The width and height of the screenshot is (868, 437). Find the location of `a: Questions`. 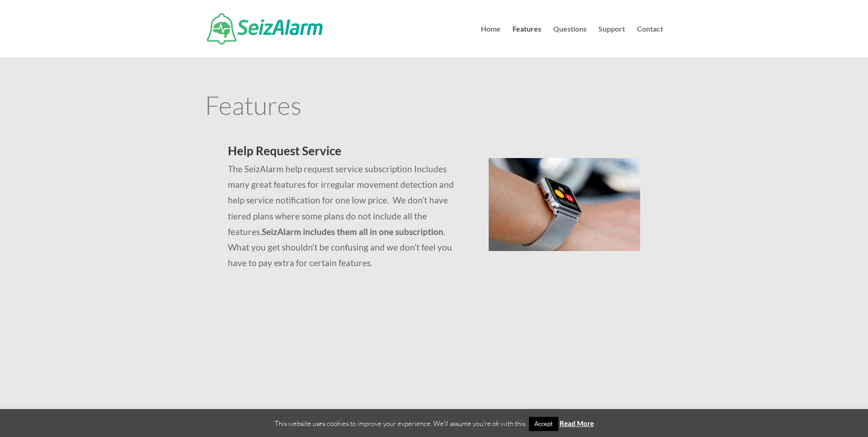

a: Questions is located at coordinates (570, 42).